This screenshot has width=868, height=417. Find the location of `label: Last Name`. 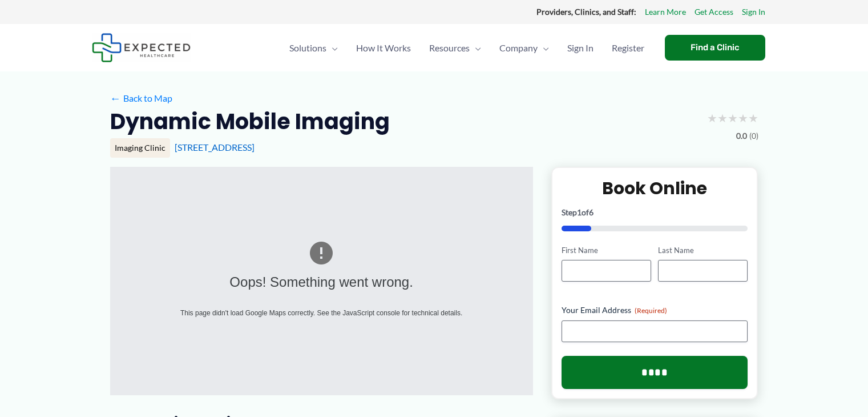

label: Last Name is located at coordinates (702, 251).